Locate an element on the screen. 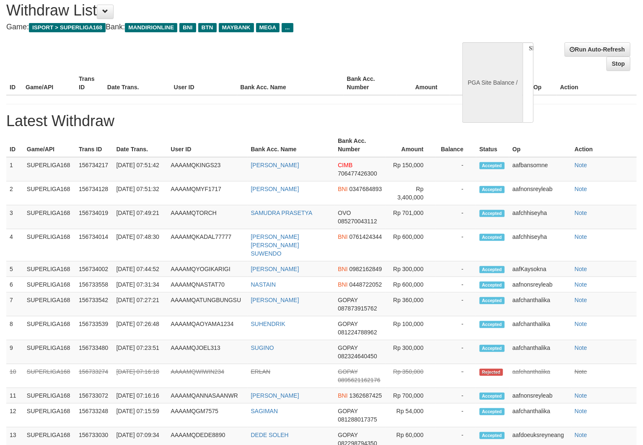 This screenshot has height=445, width=643. th: Action is located at coordinates (596, 83).